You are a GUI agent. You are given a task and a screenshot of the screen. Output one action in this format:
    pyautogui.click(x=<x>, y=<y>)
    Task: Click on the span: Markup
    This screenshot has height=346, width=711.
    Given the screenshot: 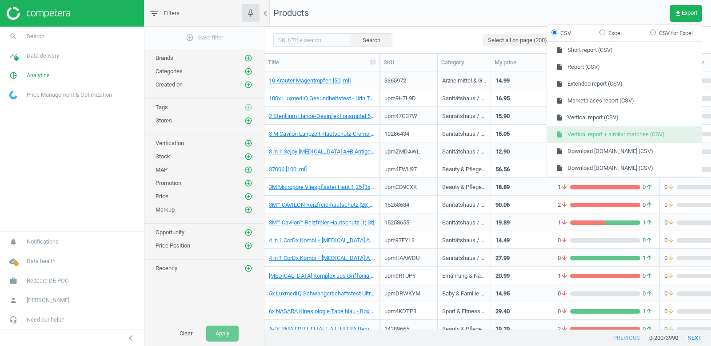 What is the action you would take?
    pyautogui.click(x=165, y=210)
    